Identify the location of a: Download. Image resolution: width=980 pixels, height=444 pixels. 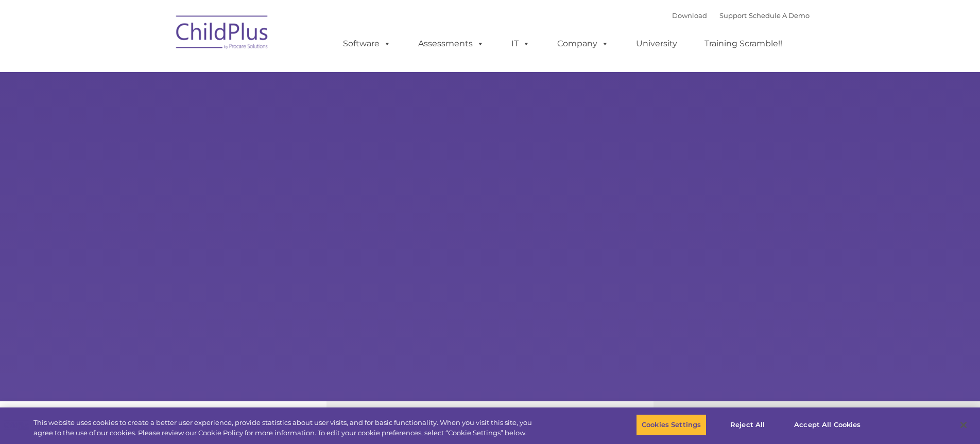
(690, 16).